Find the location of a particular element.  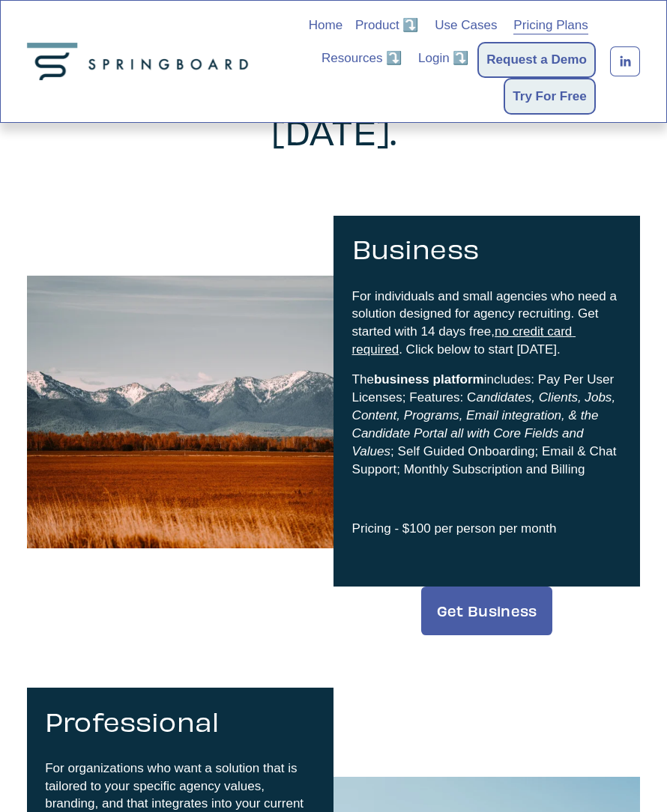

a: Get Business is located at coordinates (486, 610).